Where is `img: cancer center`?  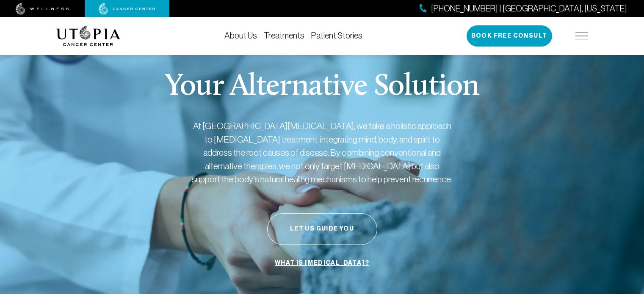 img: cancer center is located at coordinates (127, 9).